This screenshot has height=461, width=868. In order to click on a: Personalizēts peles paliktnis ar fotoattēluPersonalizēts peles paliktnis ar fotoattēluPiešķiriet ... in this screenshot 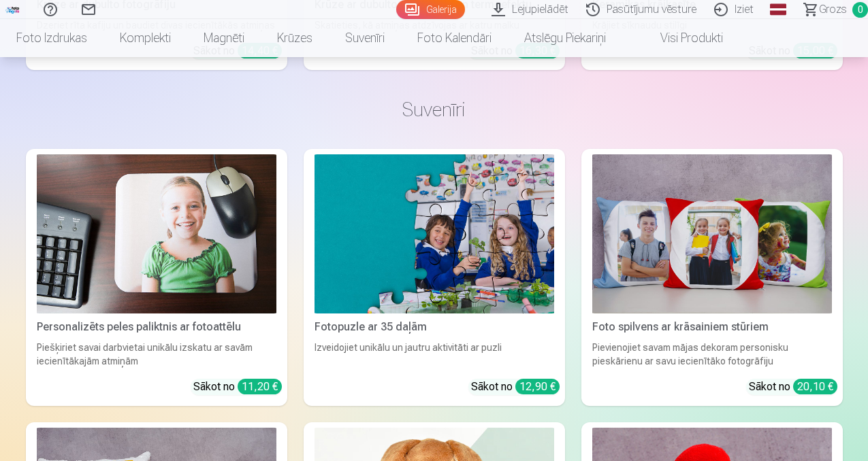, I will do `click(157, 277)`.